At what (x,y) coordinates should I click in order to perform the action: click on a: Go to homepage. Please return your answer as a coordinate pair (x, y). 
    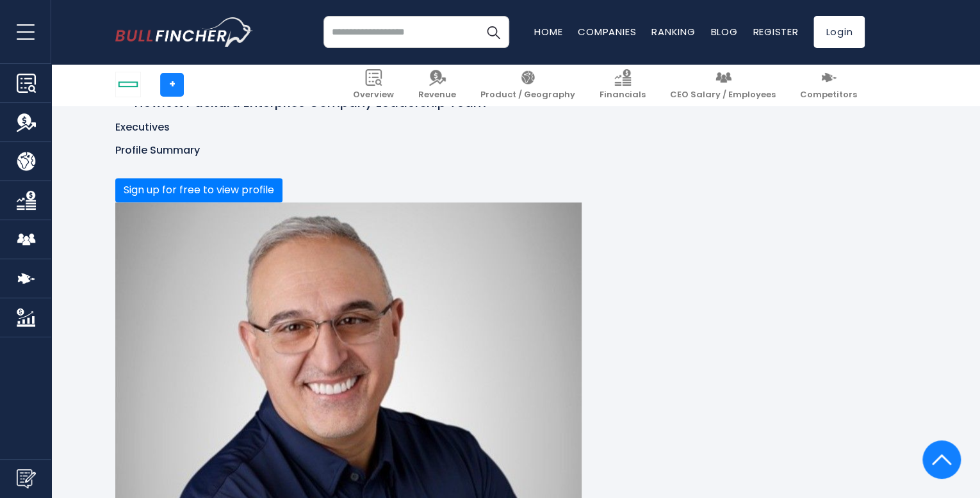
    Looking at the image, I should click on (184, 32).